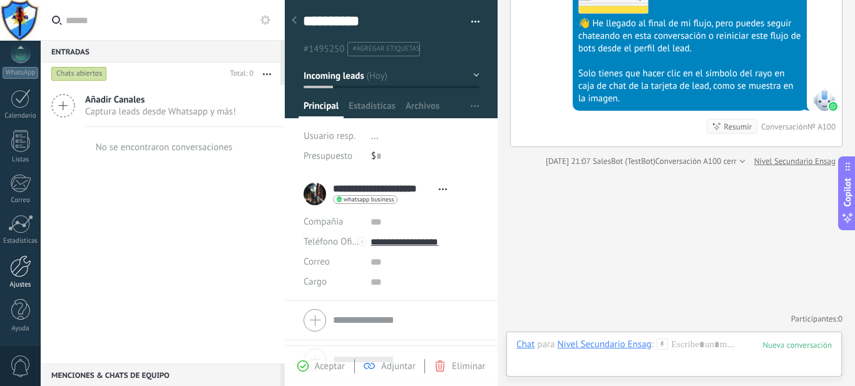  Describe the element at coordinates (328, 156) in the screenshot. I see `span: Presupuesto` at that location.